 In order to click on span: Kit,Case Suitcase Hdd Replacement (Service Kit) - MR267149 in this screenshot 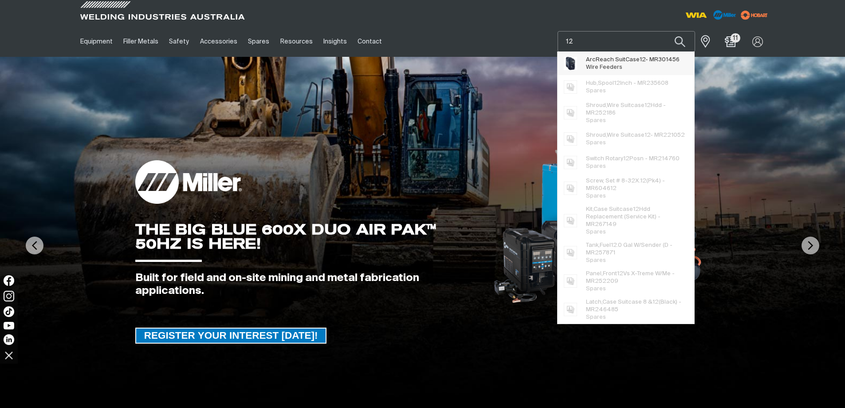, I will do `click(637, 217)`.